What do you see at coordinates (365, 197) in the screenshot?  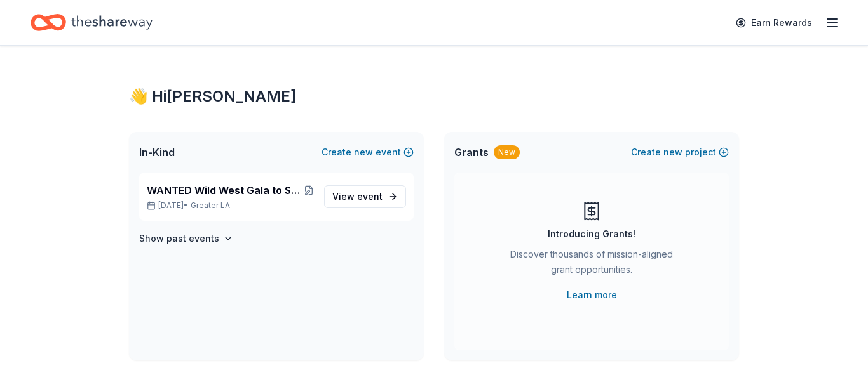 I see `a: View event` at bounding box center [365, 197].